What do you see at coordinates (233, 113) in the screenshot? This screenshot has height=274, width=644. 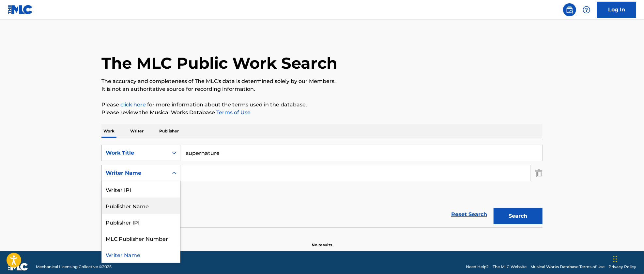 I see `a: Terms of Use` at bounding box center [233, 113].